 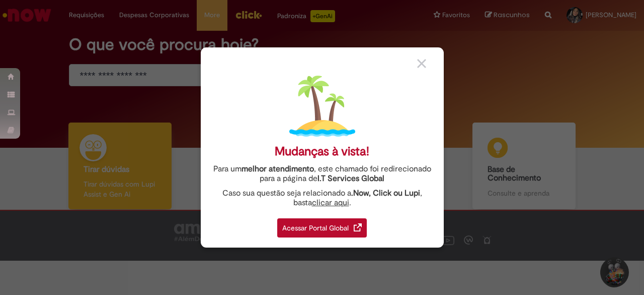 I want to click on div: Para um , este chamado foi redirecionado para a página de, so click(x=322, y=174).